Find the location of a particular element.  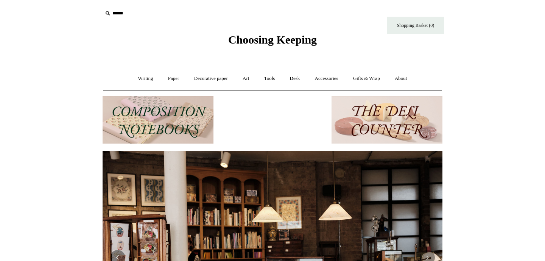

a: Paper is located at coordinates (174, 78).